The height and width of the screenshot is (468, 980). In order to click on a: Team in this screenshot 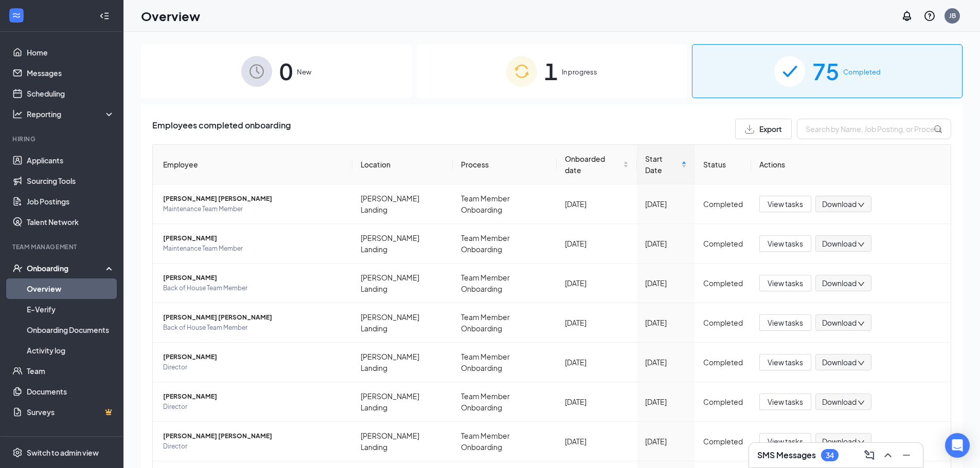, I will do `click(70, 371)`.